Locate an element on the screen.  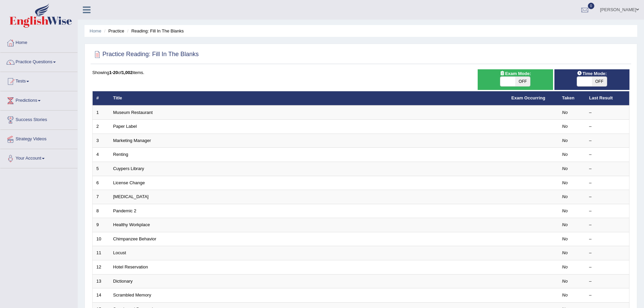
a: Scrambled Memory is located at coordinates (132, 295).